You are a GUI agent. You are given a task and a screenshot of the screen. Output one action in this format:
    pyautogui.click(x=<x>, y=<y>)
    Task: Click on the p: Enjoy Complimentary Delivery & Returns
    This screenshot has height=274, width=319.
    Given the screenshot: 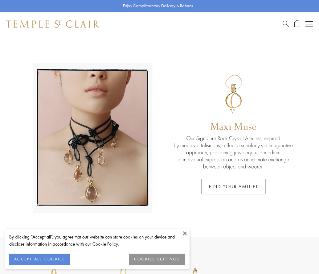 What is the action you would take?
    pyautogui.click(x=158, y=6)
    